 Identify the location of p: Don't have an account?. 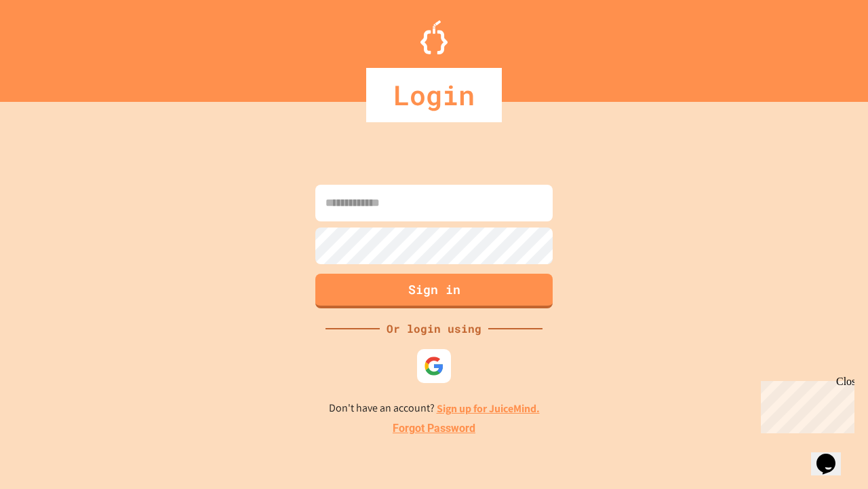
(434, 408).